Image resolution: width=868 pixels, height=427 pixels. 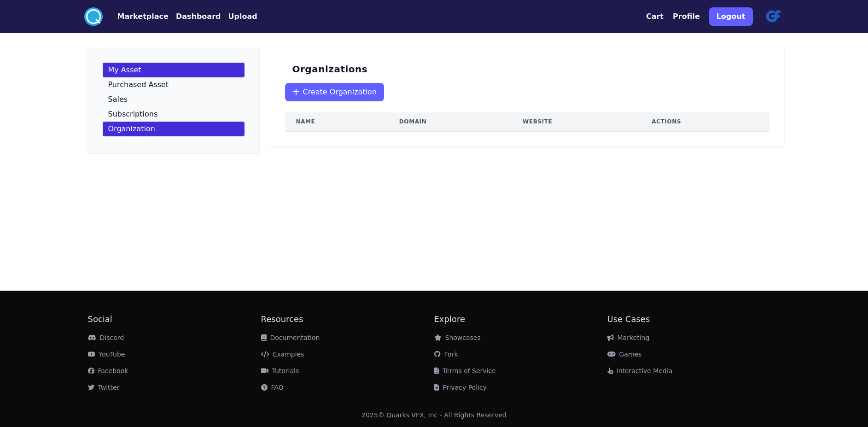 I want to click on a: Tutorials, so click(x=281, y=371).